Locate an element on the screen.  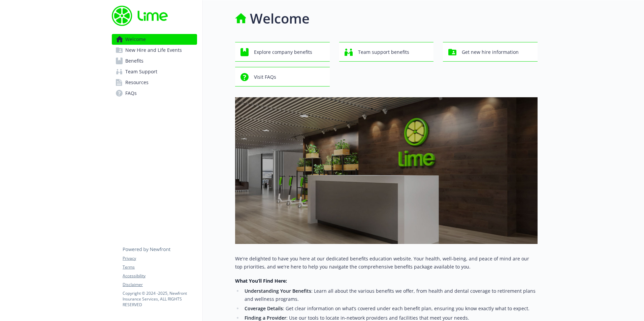
button: Visit FAQs is located at coordinates (282, 77).